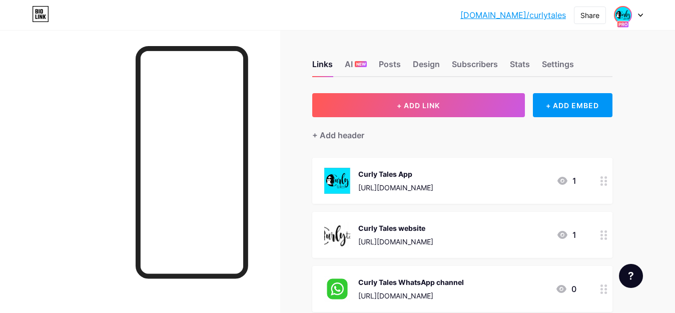 The width and height of the screenshot is (675, 313). Describe the element at coordinates (520, 67) in the screenshot. I see `div: Stats` at that location.